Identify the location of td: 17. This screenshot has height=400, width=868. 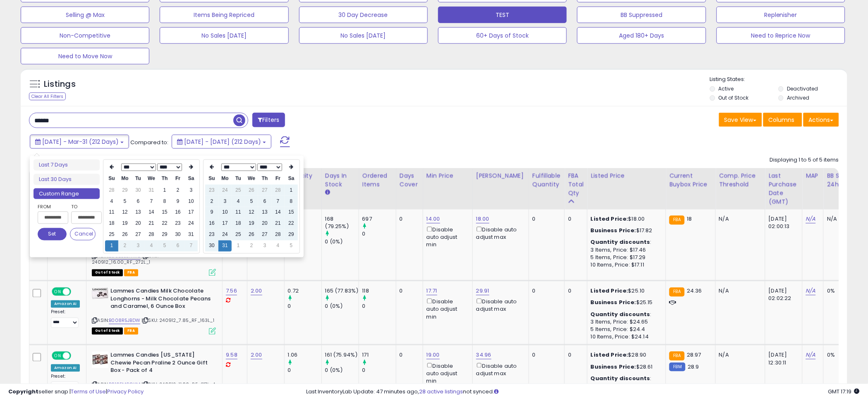
(225, 224).